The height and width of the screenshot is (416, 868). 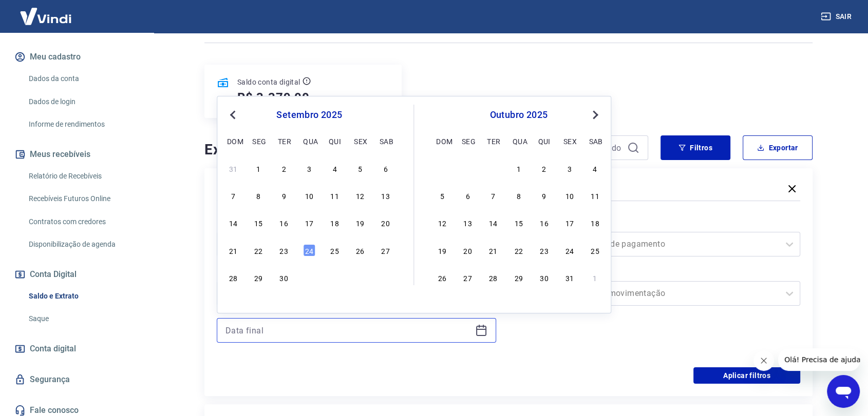 I want to click on div: Choose sábado, 13 de setembro de 2025, so click(x=386, y=196).